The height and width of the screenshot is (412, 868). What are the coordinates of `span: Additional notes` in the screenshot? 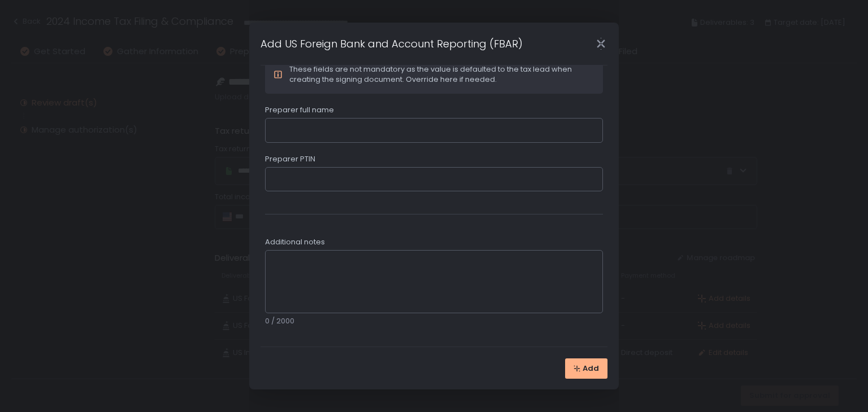 It's located at (295, 242).